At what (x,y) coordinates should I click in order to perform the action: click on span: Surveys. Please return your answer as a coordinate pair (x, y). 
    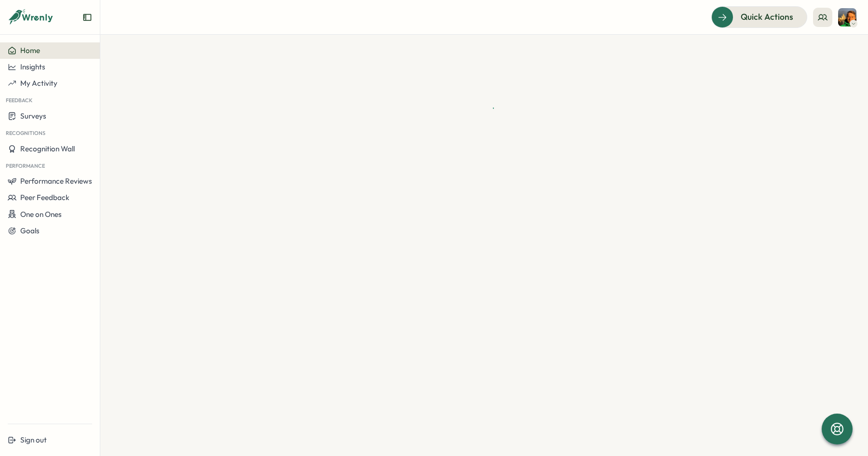
    Looking at the image, I should click on (33, 116).